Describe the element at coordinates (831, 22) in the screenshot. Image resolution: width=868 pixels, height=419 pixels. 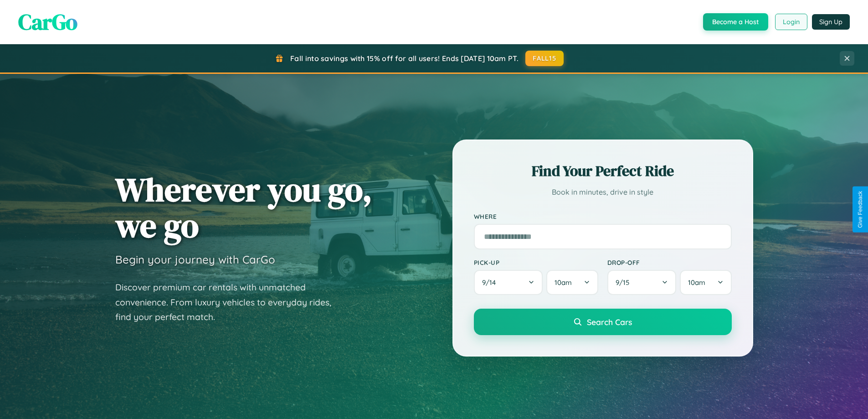
I see `button: Sign Up` at that location.